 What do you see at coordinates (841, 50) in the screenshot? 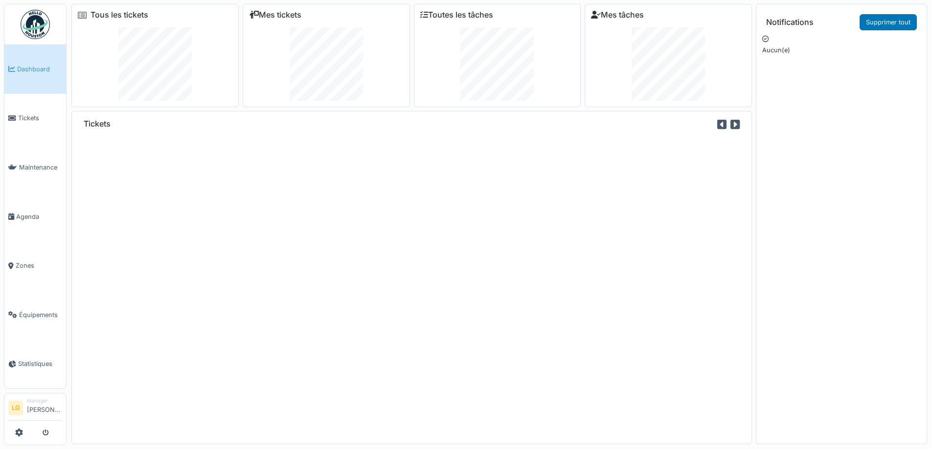
I see `p: Aucun(e)` at bounding box center [841, 50].